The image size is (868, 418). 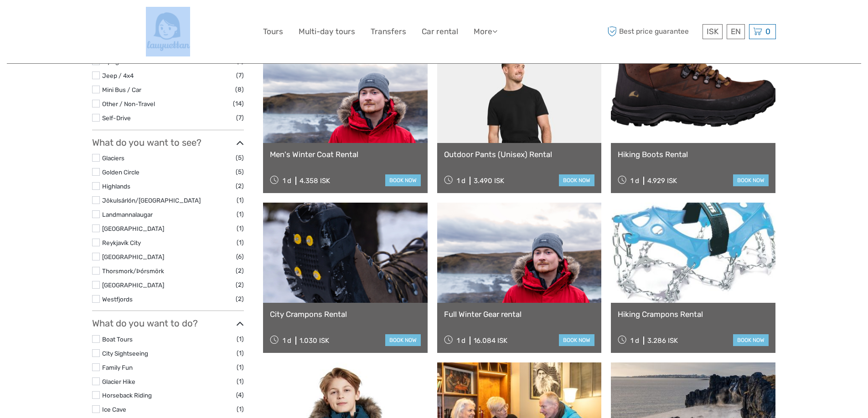 What do you see at coordinates (327, 32) in the screenshot?
I see `a: Multi-day tours` at bounding box center [327, 32].